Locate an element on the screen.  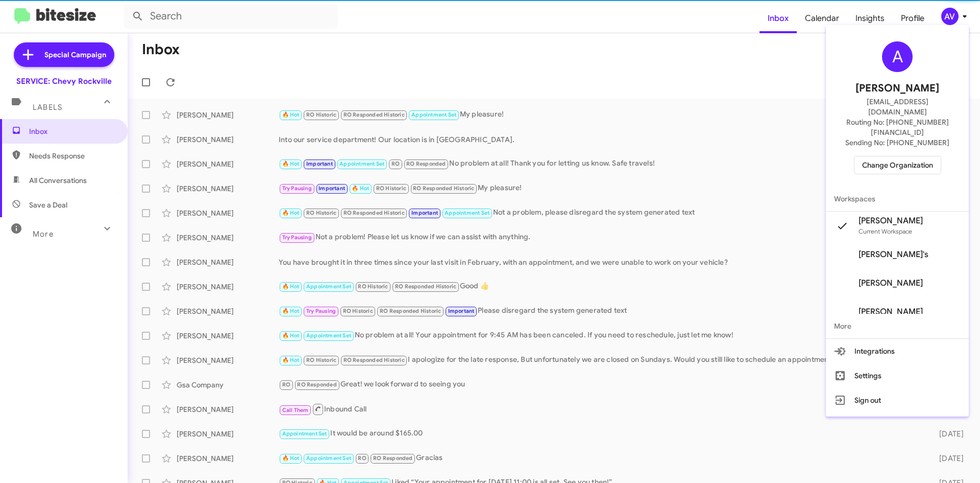
span: More is located at coordinates (897, 326).